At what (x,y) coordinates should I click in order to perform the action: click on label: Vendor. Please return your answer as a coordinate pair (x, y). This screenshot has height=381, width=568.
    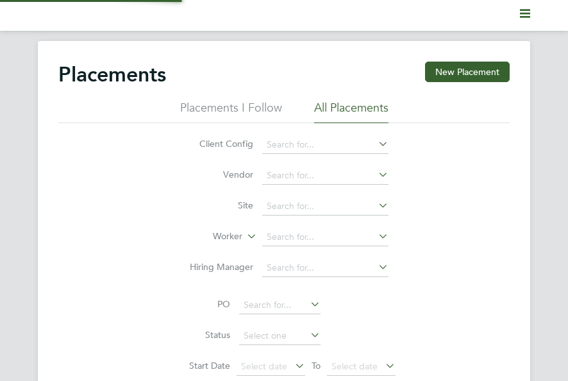
    Looking at the image, I should click on (216, 175).